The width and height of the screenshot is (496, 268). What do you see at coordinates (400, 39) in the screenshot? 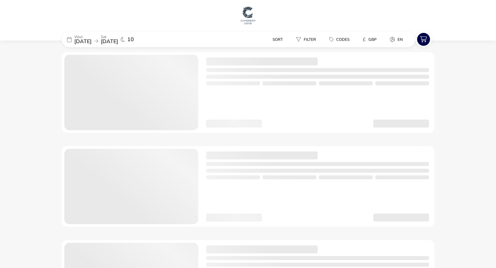
I see `span: en` at bounding box center [400, 39].